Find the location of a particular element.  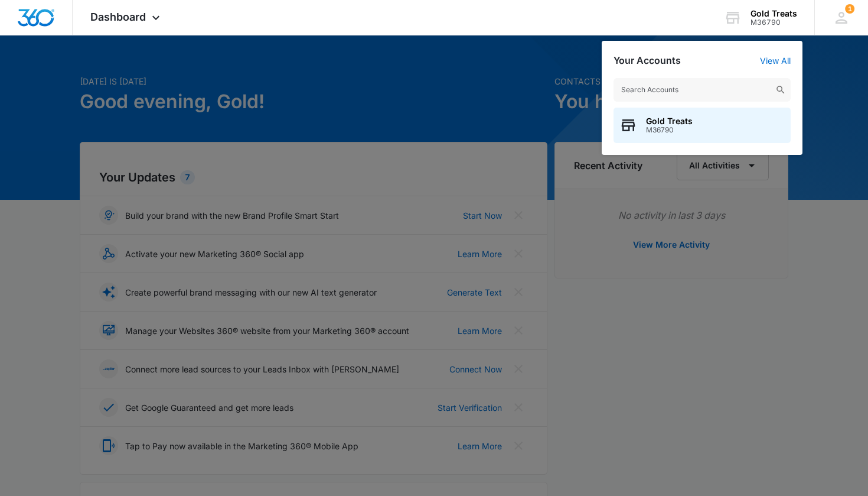

div: account id is located at coordinates (774, 23).